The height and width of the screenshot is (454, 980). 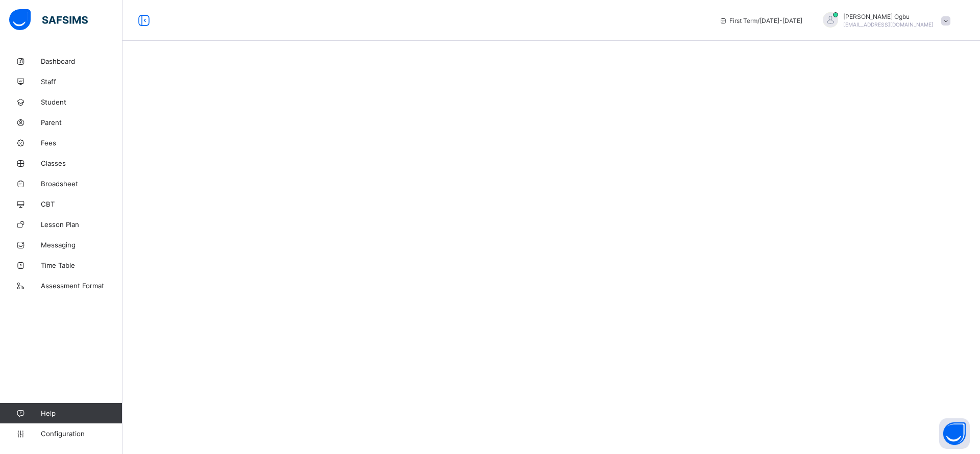 What do you see at coordinates (81, 433) in the screenshot?
I see `span: Configuration` at bounding box center [81, 433].